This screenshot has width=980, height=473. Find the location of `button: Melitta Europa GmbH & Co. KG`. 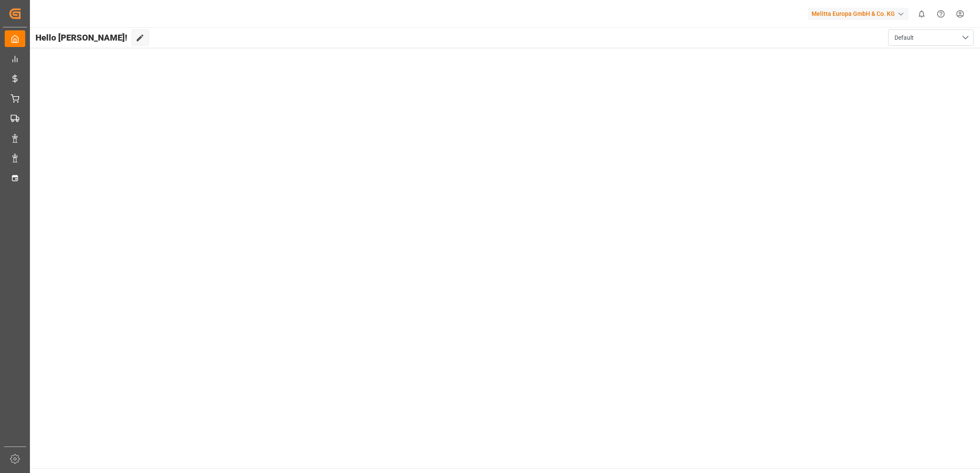

button: Melitta Europa GmbH & Co. KG is located at coordinates (860, 14).